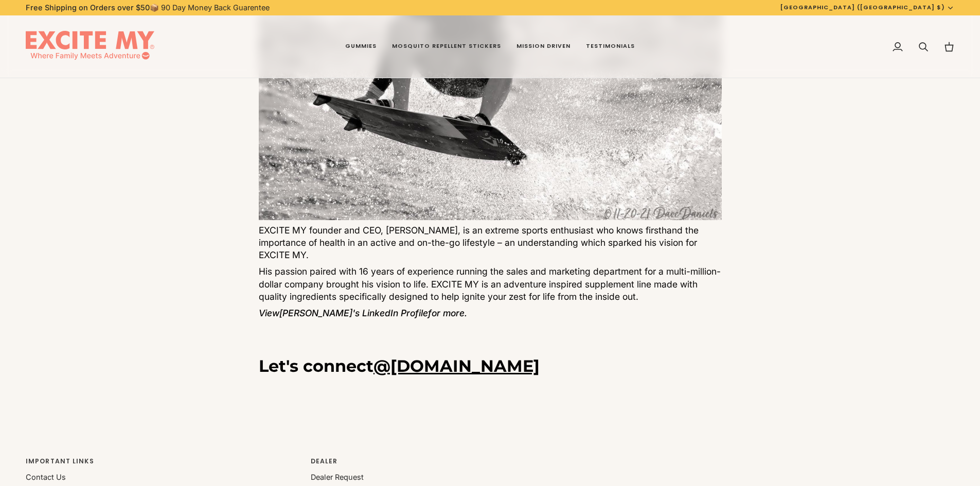 Image resolution: width=980 pixels, height=486 pixels. What do you see at coordinates (361, 46) in the screenshot?
I see `a: Gummies` at bounding box center [361, 46].